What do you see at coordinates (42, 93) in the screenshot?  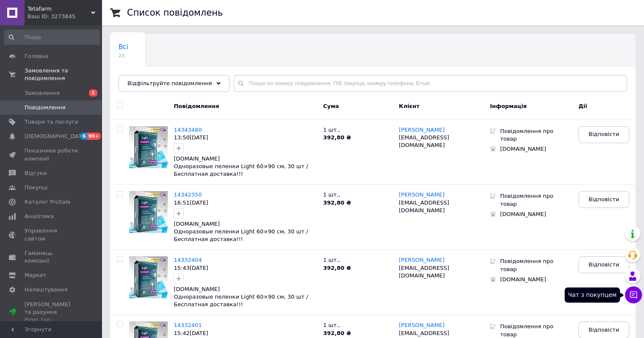 I see `span: Замовлення` at bounding box center [42, 93].